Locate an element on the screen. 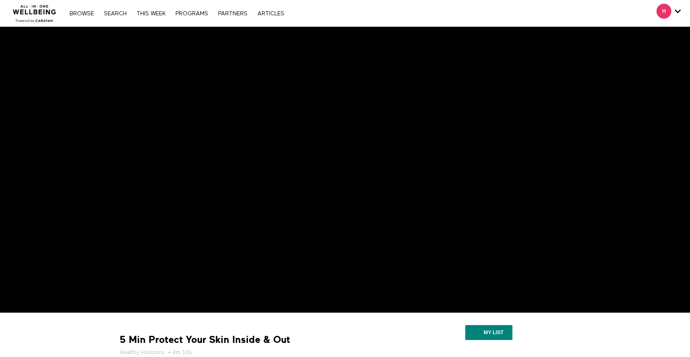 This screenshot has width=690, height=357. a: Healthy Horizons is located at coordinates (142, 352).